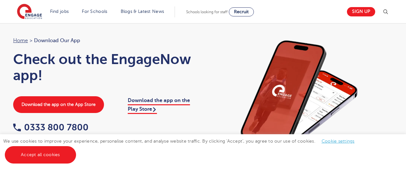  Describe the element at coordinates (105, 67) in the screenshot. I see `h1: Check out the EngageNow app!` at that location.